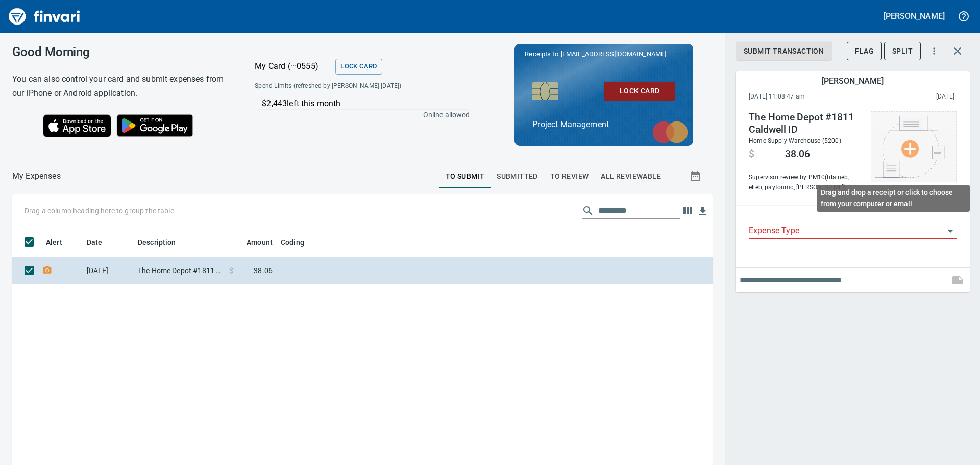  I want to click on h3: Good Morning, so click(121, 52).